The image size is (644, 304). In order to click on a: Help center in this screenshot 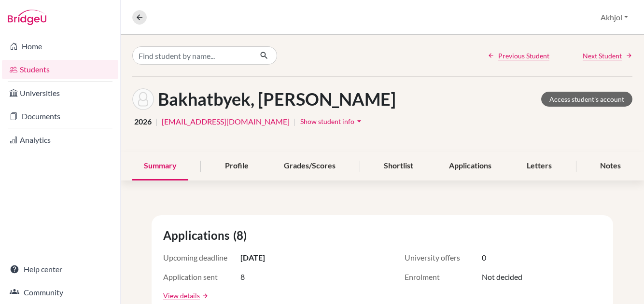, I will do `click(60, 269)`.